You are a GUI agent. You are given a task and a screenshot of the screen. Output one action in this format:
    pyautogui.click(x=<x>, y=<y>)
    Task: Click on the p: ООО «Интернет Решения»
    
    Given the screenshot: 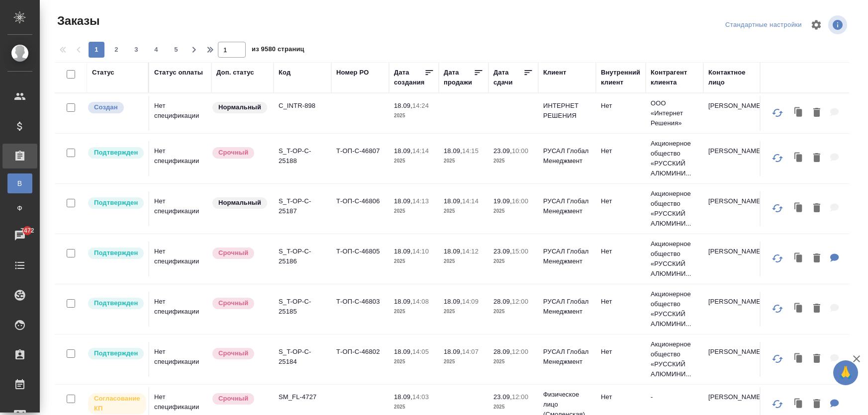 What is the action you would take?
    pyautogui.click(x=675, y=113)
    